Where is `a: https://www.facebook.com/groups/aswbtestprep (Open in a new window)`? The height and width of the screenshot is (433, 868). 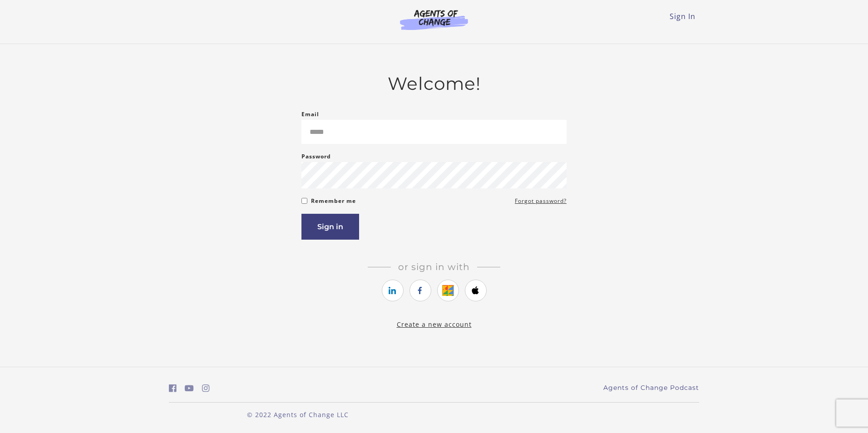
a: https://www.facebook.com/groups/aswbtestprep (Open in a new window) is located at coordinates (172, 388).